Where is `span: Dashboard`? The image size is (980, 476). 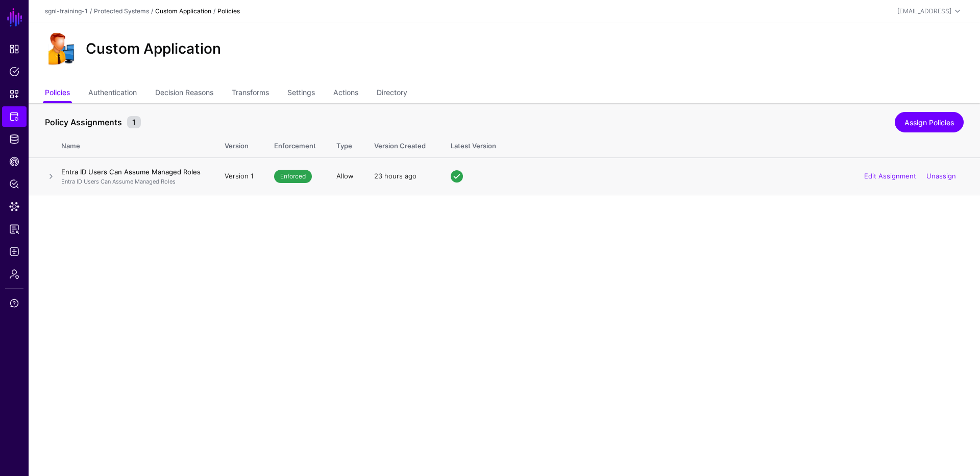 span: Dashboard is located at coordinates (14, 49).